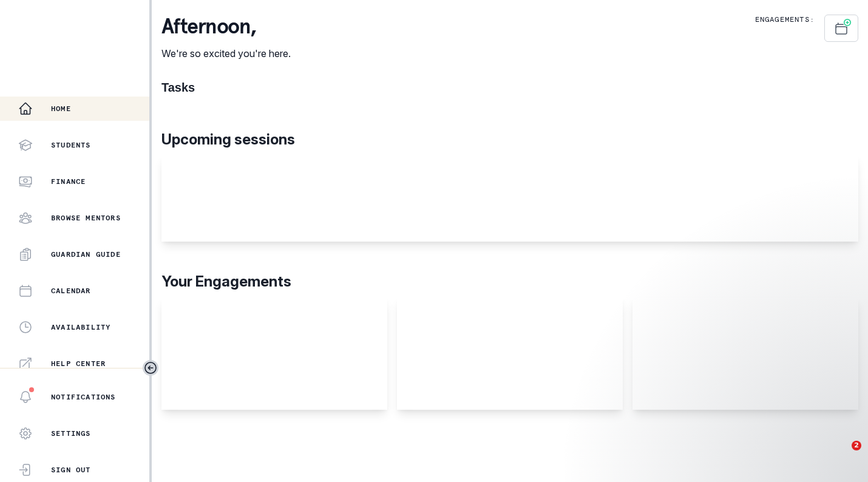 The width and height of the screenshot is (868, 482). What do you see at coordinates (151, 368) in the screenshot?
I see `button: Toggle sidebar` at bounding box center [151, 368].